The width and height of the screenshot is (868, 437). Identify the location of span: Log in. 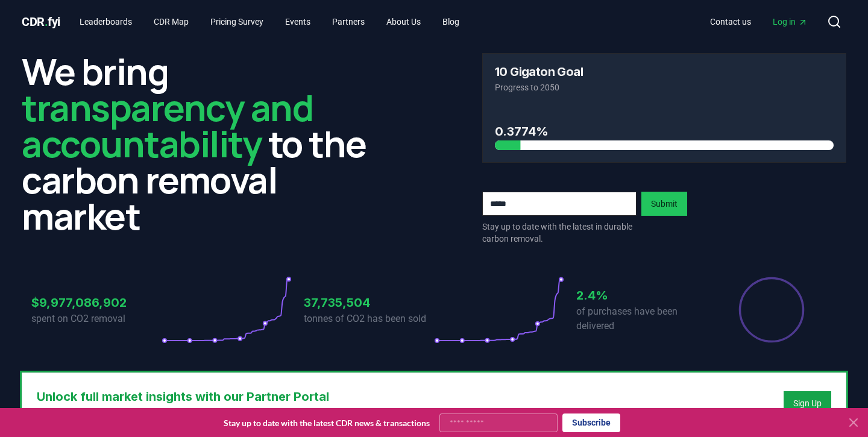
(790, 21).